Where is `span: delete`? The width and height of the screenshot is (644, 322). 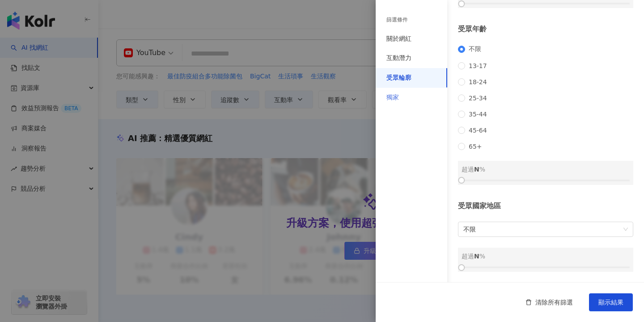
span: delete is located at coordinates (529, 302).